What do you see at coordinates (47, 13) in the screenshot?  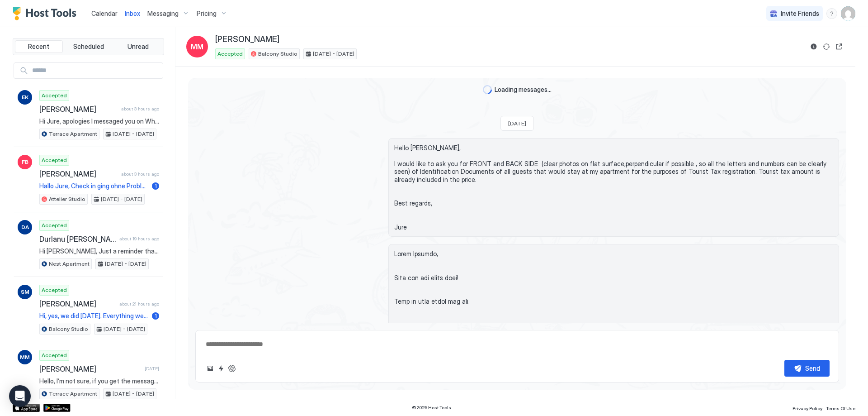 I see `a: Host Tools Logo` at bounding box center [47, 13].